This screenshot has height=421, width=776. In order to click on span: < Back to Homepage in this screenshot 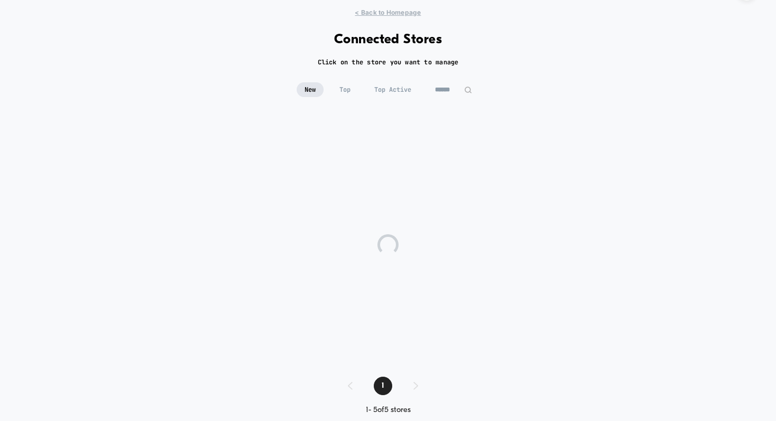, I will do `click(388, 12)`.